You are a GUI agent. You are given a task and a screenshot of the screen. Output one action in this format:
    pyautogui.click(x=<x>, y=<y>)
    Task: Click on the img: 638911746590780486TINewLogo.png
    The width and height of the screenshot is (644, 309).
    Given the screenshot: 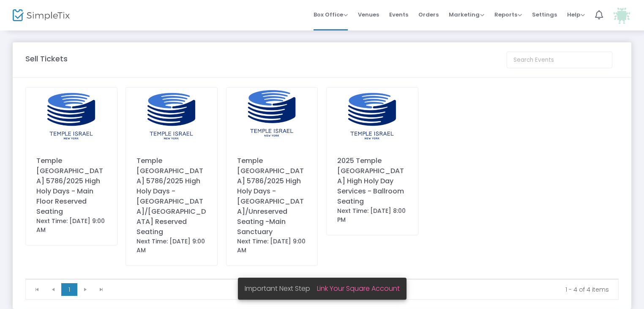 What is the action you would take?
    pyautogui.click(x=272, y=116)
    